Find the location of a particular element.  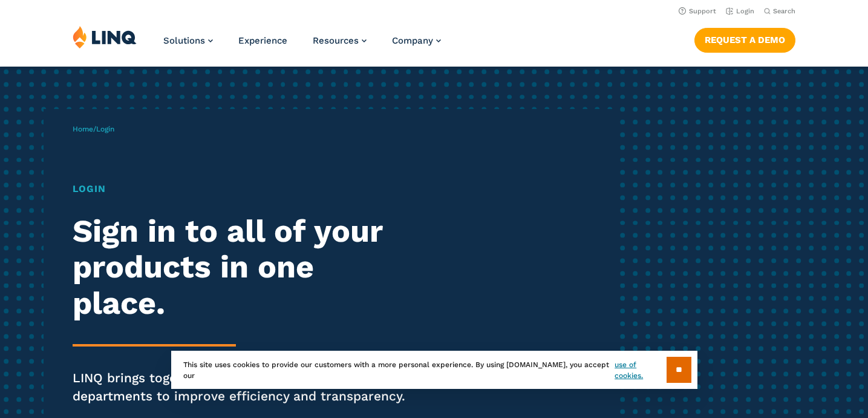

img: LINQ | K‑12 Software is located at coordinates (105, 37).